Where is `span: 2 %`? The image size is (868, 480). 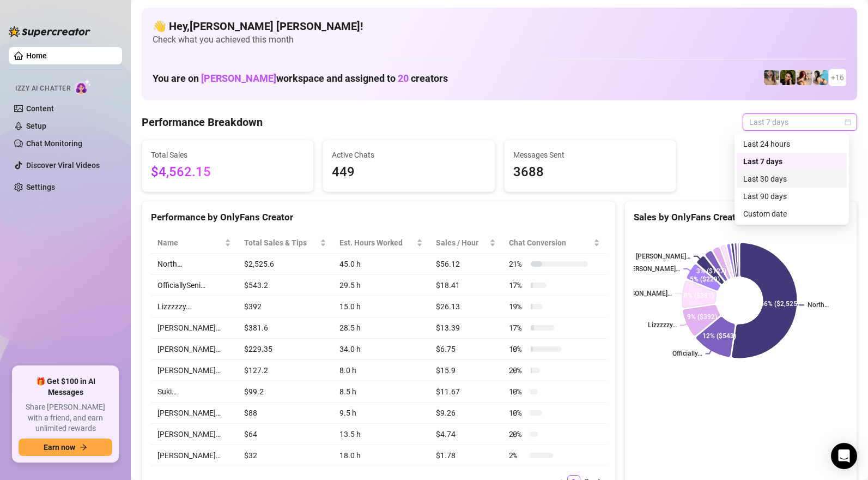 span: 2 % is located at coordinates (517, 456).